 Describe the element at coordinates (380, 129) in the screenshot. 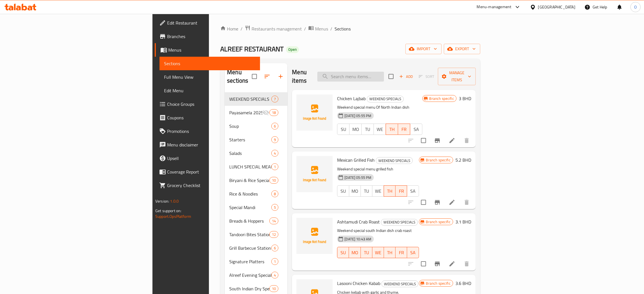

I see `span: WE` at that location.